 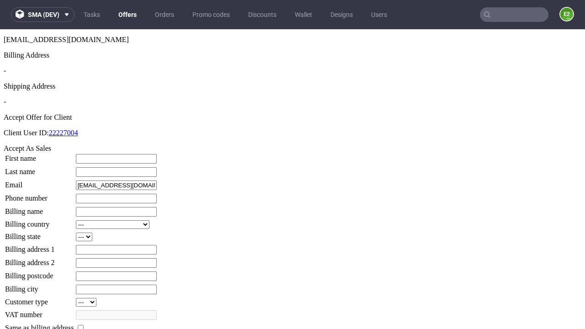 I want to click on td: Last name, so click(x=39, y=143).